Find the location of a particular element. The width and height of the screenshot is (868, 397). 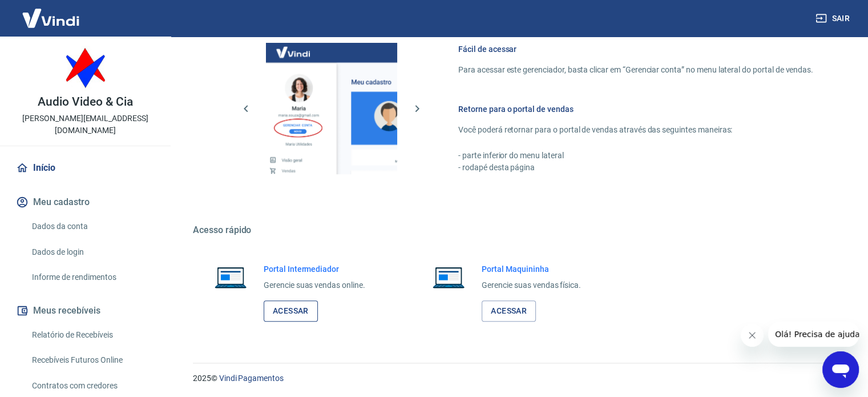

a: Relatório de Recebíveis is located at coordinates (92, 335).